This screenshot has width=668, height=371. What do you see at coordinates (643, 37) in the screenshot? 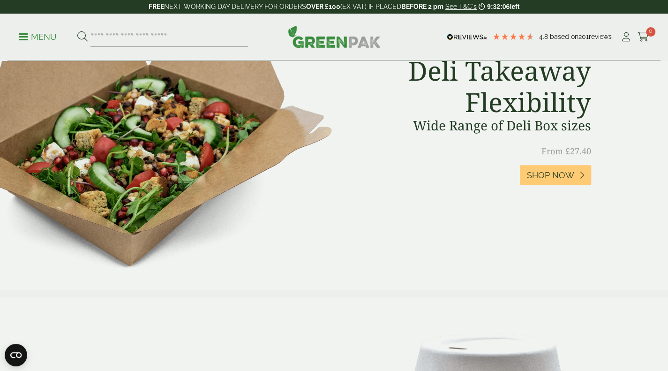
I see `i: Cart` at bounding box center [643, 37].